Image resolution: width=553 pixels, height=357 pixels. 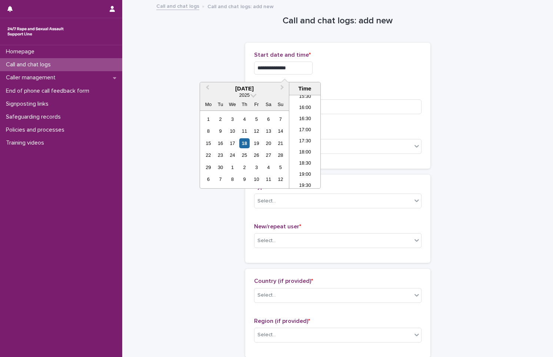 I want to click on div: Choose Thursday, 11 September 2025, so click(x=244, y=131).